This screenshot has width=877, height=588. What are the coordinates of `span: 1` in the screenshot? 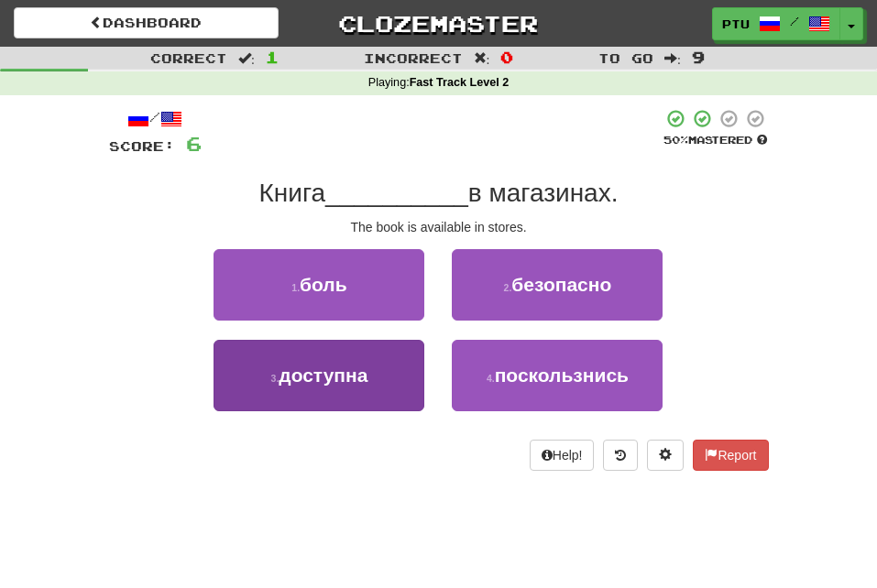 It's located at (272, 57).